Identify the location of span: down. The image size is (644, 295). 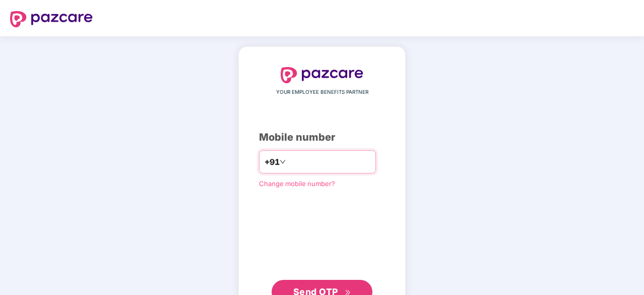
(283, 162).